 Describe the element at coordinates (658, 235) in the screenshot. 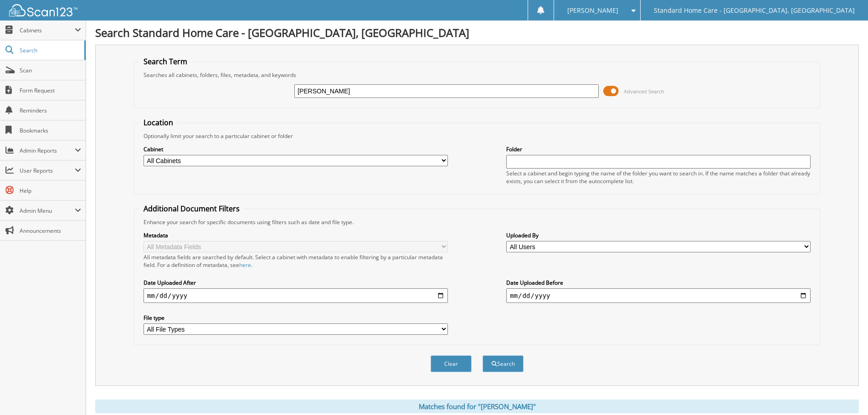

I see `label: Uploaded By` at that location.